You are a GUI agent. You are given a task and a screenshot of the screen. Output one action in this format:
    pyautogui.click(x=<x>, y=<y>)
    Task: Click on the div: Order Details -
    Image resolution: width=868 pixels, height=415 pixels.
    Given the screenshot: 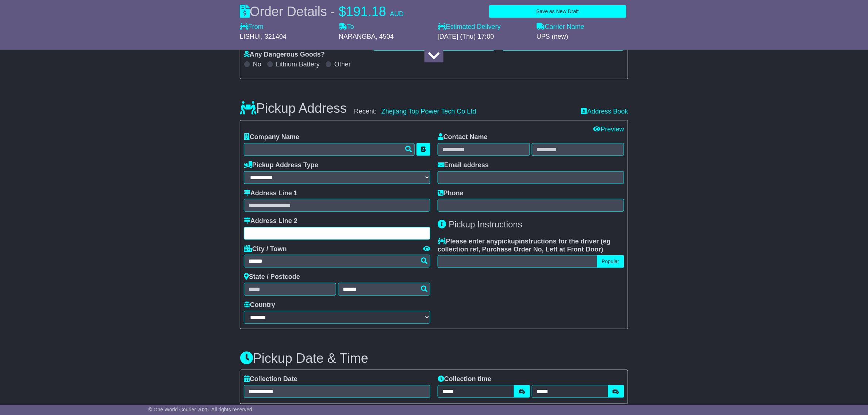 What is the action you would take?
    pyautogui.click(x=321, y=11)
    